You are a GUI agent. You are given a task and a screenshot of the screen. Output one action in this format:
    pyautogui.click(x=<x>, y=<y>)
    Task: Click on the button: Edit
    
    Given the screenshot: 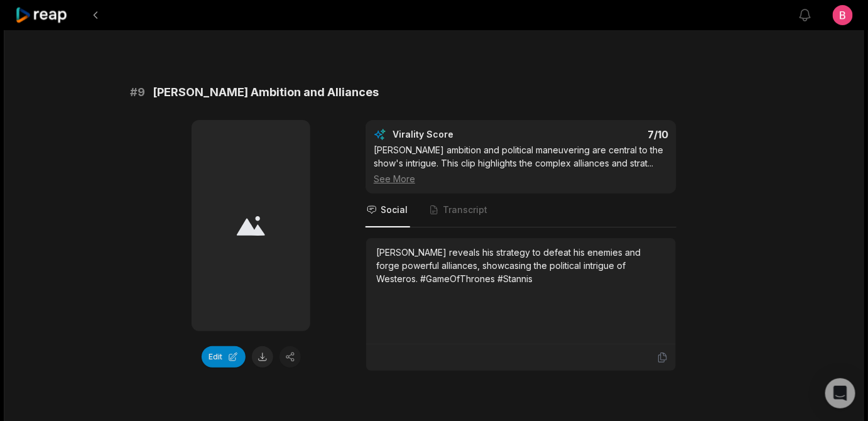 What is the action you would take?
    pyautogui.click(x=224, y=357)
    